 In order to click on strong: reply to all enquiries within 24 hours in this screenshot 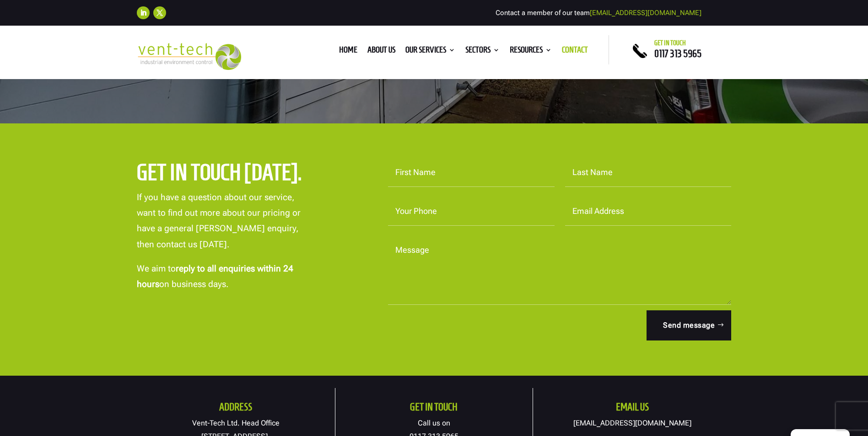, I will do `click(215, 276)`.